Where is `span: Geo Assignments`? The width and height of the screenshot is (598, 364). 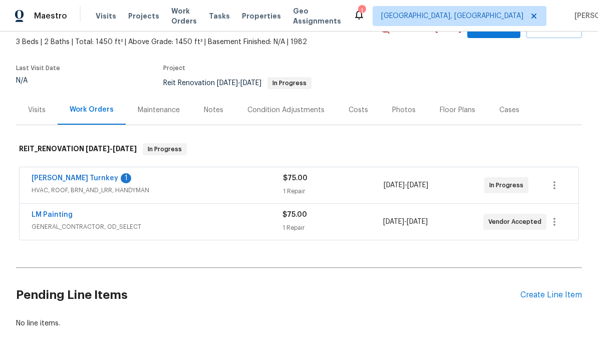
span: Geo Assignments is located at coordinates (317, 16).